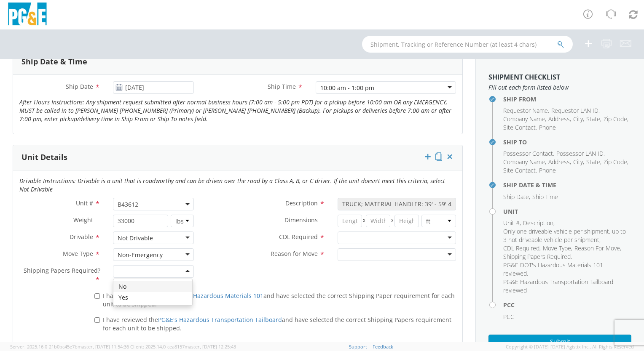 This screenshot has height=351, width=644. I want to click on input: I have reviewed thePG&E's Hazardous Transportation Tailboardand have selected the correct Shippin..., so click(97, 320).